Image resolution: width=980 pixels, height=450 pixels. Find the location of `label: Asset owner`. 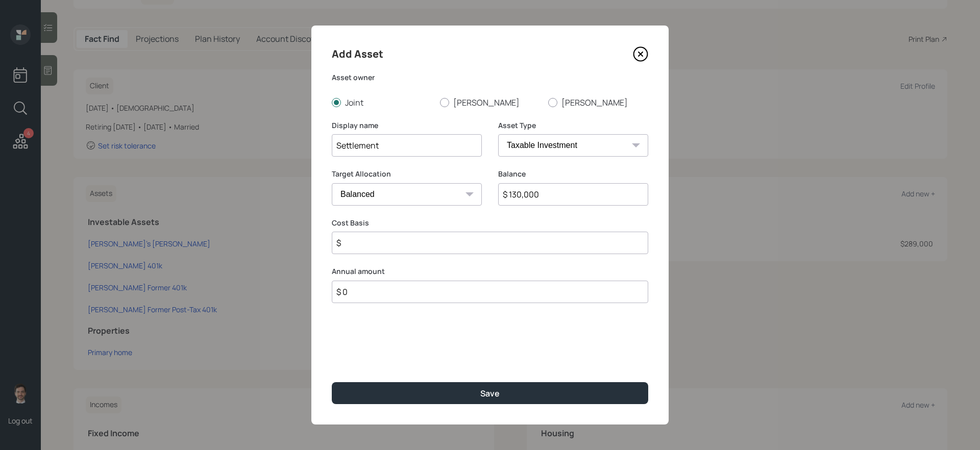

label: Asset owner is located at coordinates (490, 77).